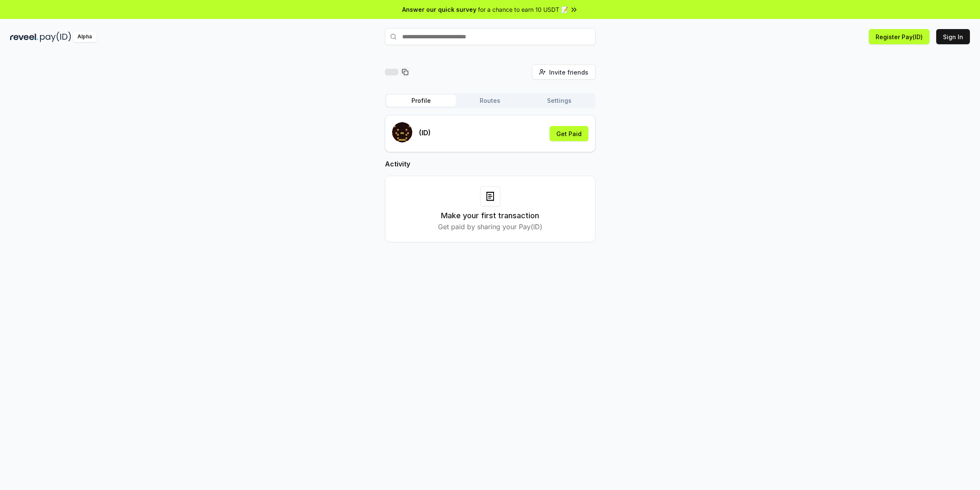  I want to click on h3: Make your first transaction, so click(490, 216).